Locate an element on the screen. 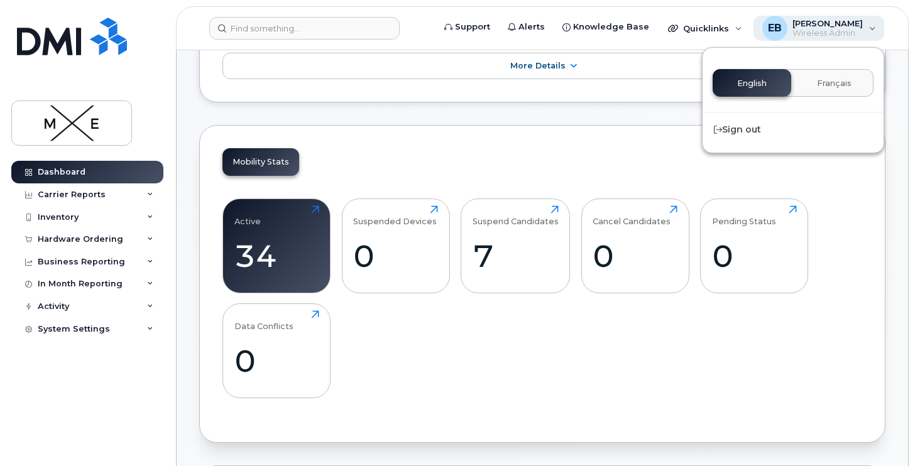  a: Data Conflicts0 is located at coordinates (276, 350).